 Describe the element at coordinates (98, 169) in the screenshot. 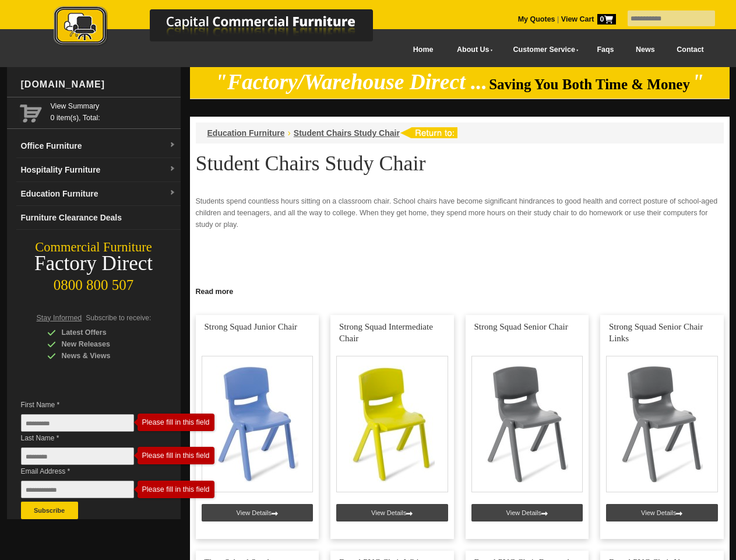

I see `a: Hospitality Furnituredropdown` at that location.